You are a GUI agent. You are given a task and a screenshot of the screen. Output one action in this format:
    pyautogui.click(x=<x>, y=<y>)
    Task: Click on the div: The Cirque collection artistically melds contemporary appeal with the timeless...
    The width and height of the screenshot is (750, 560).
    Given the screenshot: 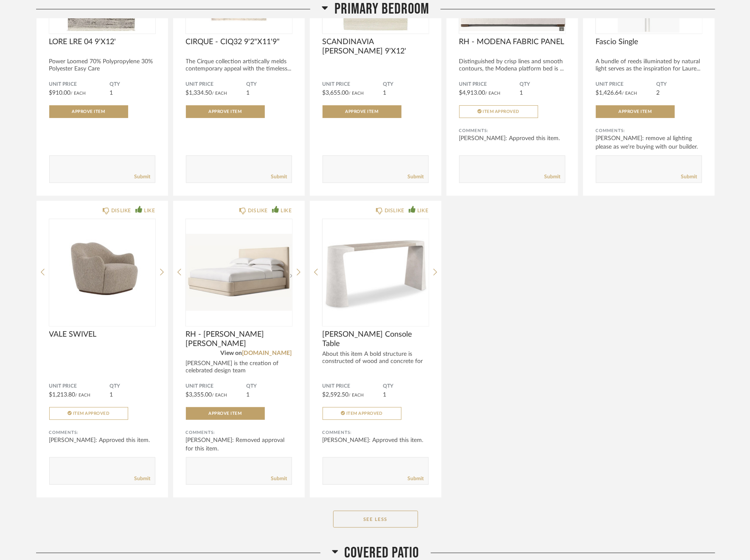 What is the action you would take?
    pyautogui.click(x=239, y=65)
    